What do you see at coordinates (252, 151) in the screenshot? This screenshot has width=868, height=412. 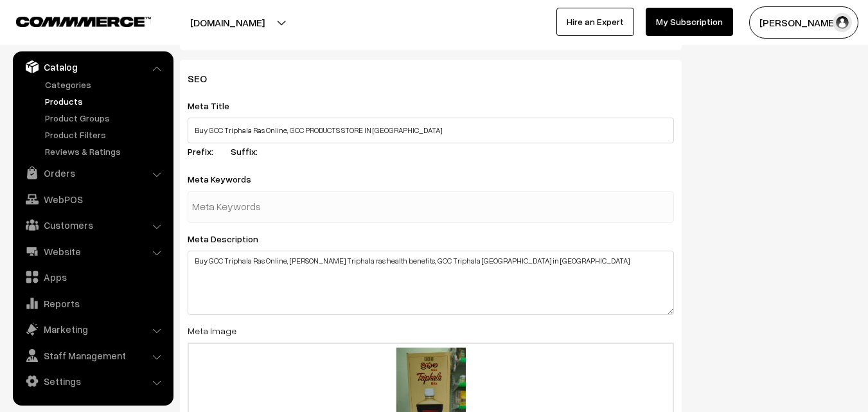 I see `label: Suffix:` at bounding box center [252, 151].